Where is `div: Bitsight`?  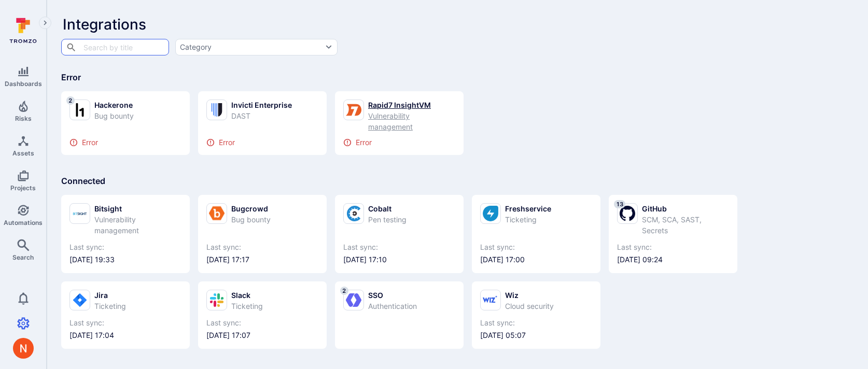 div: Bitsight is located at coordinates (138, 208).